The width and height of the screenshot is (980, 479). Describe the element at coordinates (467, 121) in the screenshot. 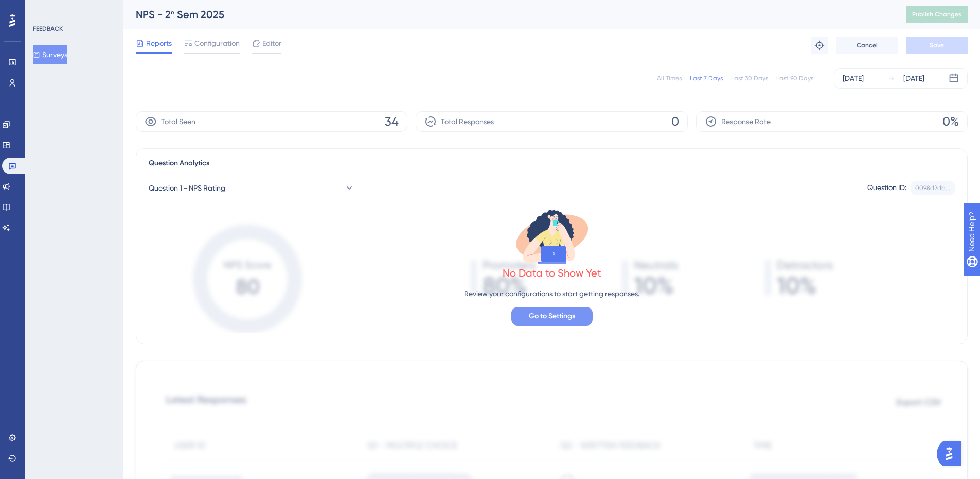

I see `span: Total Responses` at that location.